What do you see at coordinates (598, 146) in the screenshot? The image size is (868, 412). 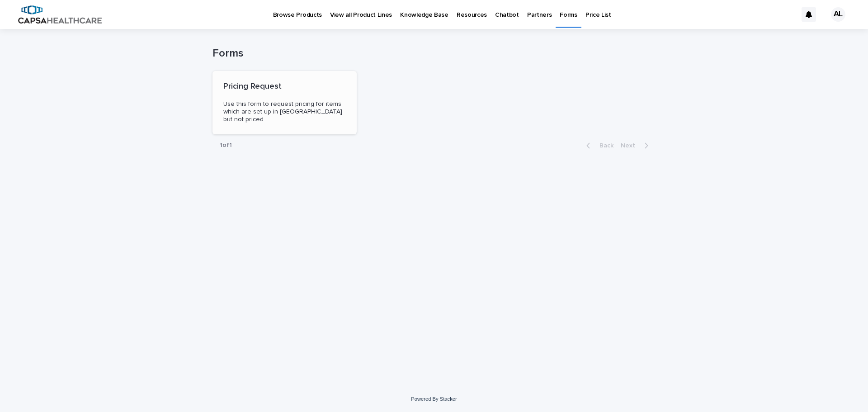 I see `button: Back` at bounding box center [598, 146].